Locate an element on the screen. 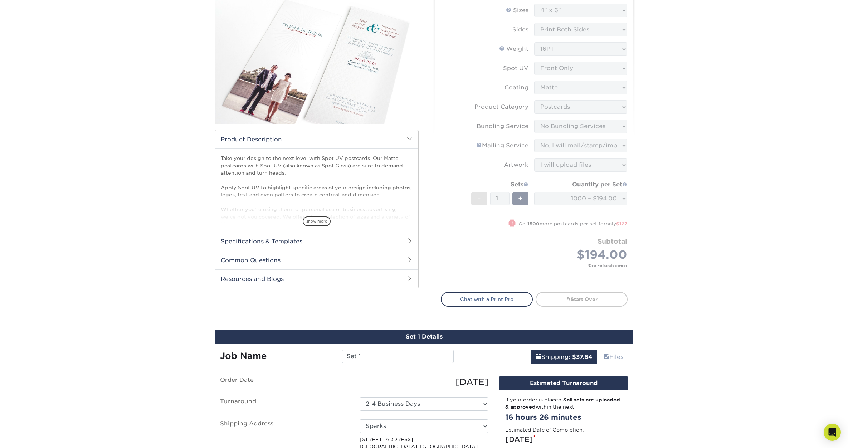 The image size is (848, 448). label: Estimated Date of Completion: is located at coordinates (545, 430).